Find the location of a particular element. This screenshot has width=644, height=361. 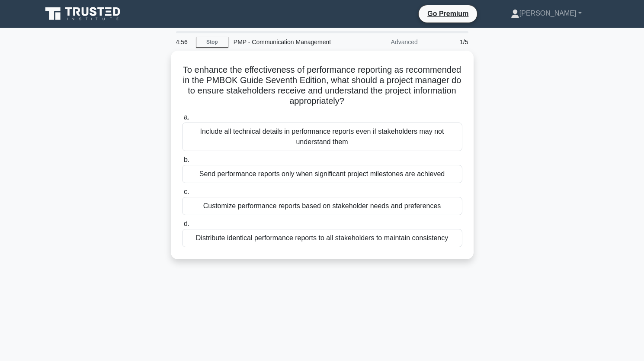

span: c. is located at coordinates (187, 191).